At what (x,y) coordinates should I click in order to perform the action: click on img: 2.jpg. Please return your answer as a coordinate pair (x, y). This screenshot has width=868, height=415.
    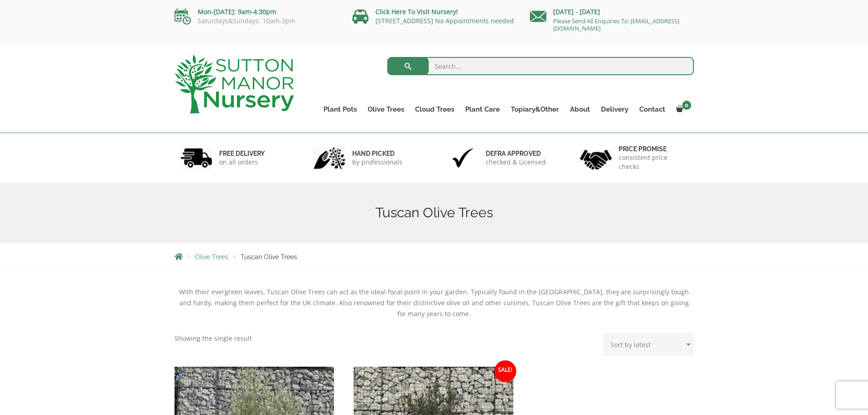
    Looking at the image, I should click on (329, 158).